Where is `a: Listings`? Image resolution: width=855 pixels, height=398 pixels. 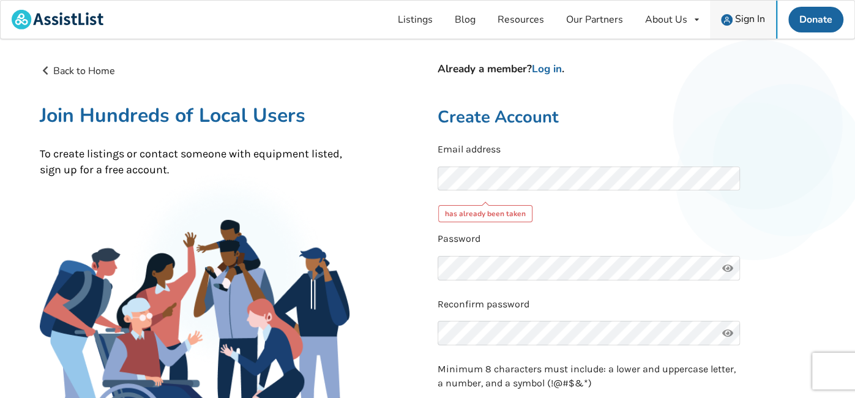
a: Listings is located at coordinates (415, 20).